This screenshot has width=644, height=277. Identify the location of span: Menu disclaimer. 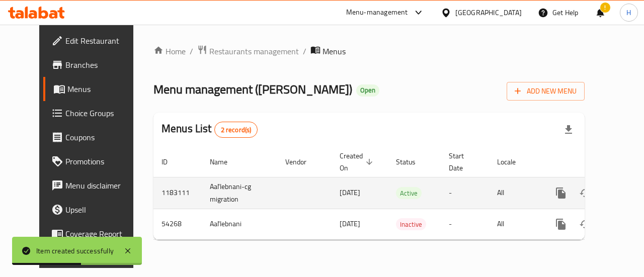
(102, 185).